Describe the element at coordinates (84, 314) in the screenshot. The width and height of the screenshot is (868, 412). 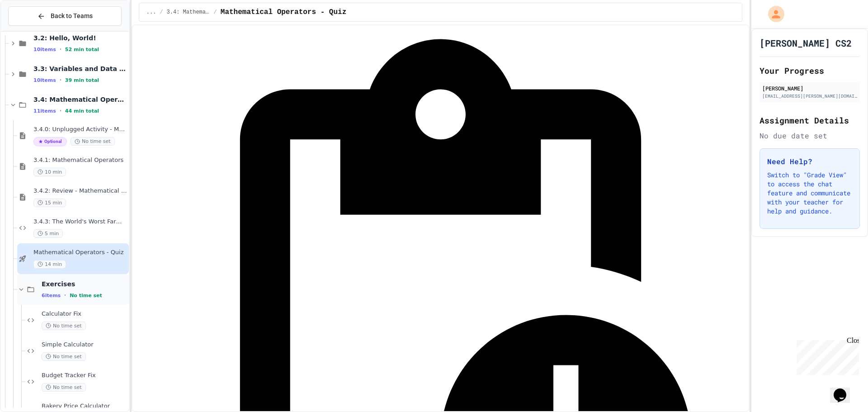
I see `span: Calculator Fix` at that location.